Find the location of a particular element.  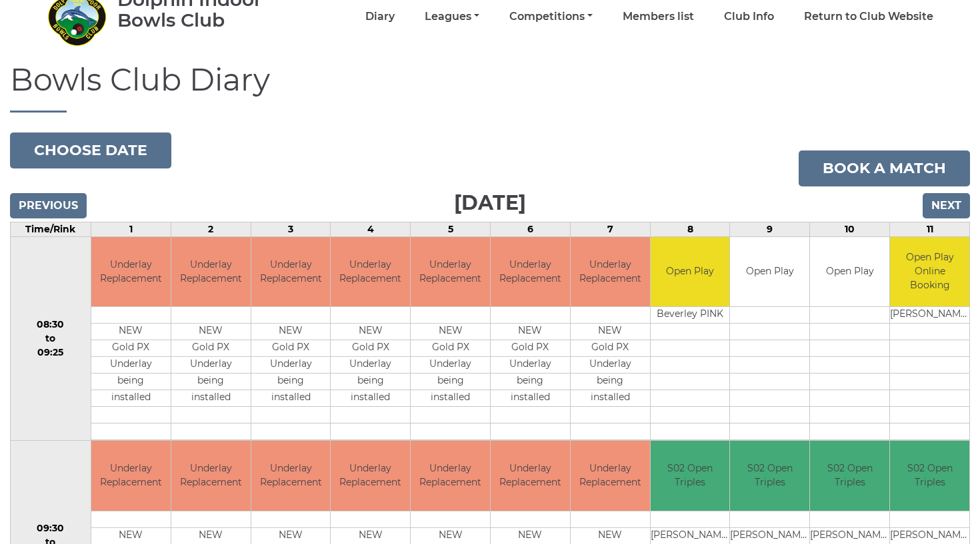

td: 10 is located at coordinates (850, 229).